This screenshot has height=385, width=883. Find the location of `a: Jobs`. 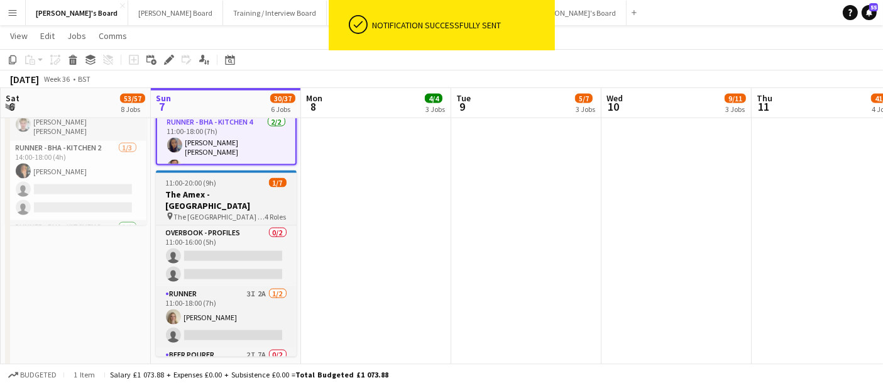

a: Jobs is located at coordinates (77, 36).